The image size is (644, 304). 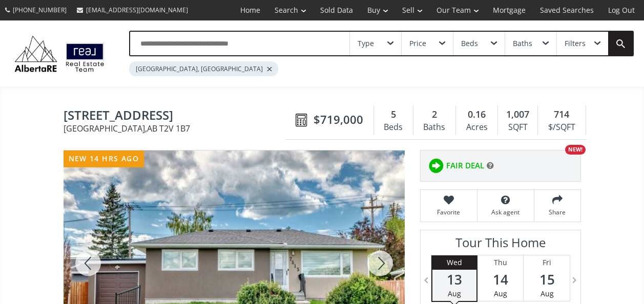 I want to click on div: Thu, so click(x=500, y=263).